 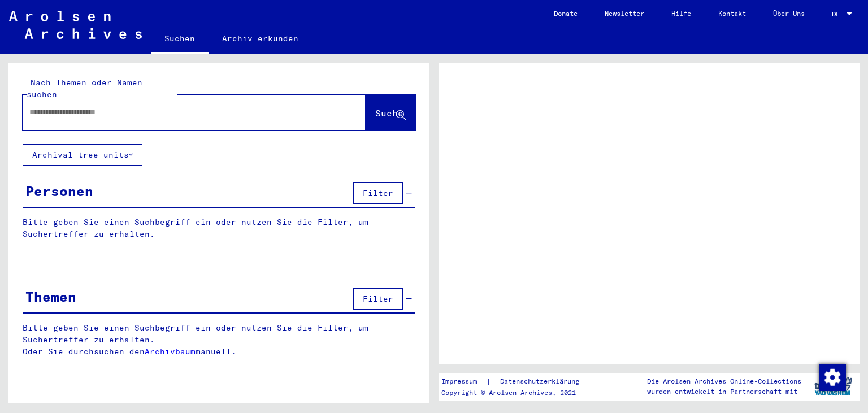 What do you see at coordinates (170, 351) in the screenshot?
I see `a: Archivbaum` at bounding box center [170, 351].